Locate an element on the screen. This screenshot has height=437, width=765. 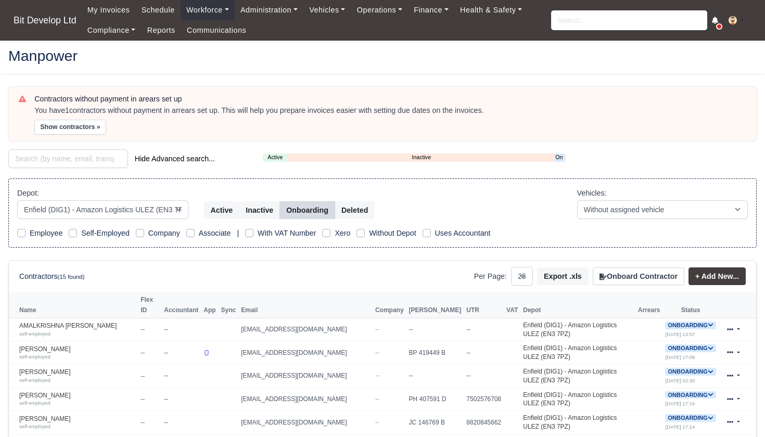
th: UTR is located at coordinates (484, 305).